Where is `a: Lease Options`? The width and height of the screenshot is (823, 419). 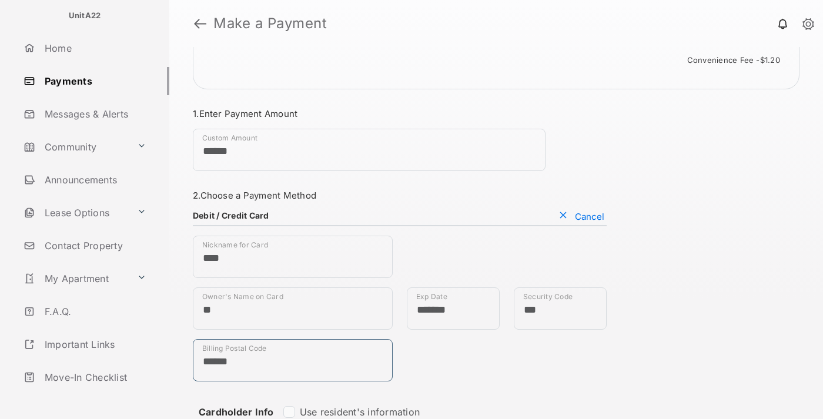 a: Lease Options is located at coordinates (75, 213).